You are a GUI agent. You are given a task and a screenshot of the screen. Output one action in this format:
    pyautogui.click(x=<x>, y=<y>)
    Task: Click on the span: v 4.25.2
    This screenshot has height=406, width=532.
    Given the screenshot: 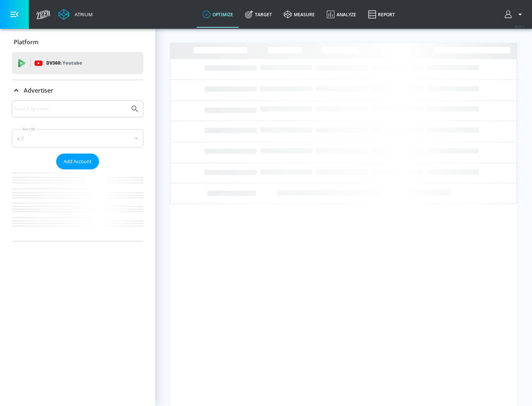 What is the action you would take?
    pyautogui.click(x=519, y=26)
    